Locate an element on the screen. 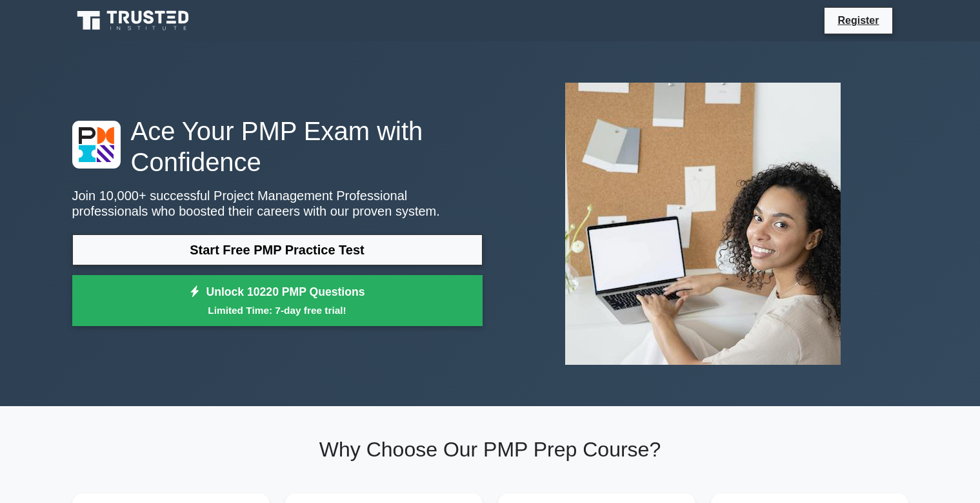 This screenshot has height=503, width=980. a: Unlock 10220 PMP QuestionsLimited Time: 7-day free trial! is located at coordinates (278, 301).